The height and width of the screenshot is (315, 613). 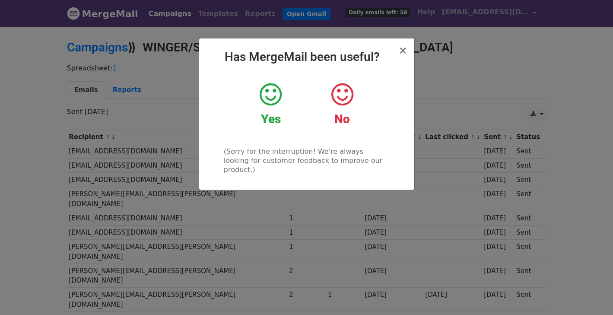 What do you see at coordinates (342, 104) in the screenshot?
I see `a: No` at bounding box center [342, 104].